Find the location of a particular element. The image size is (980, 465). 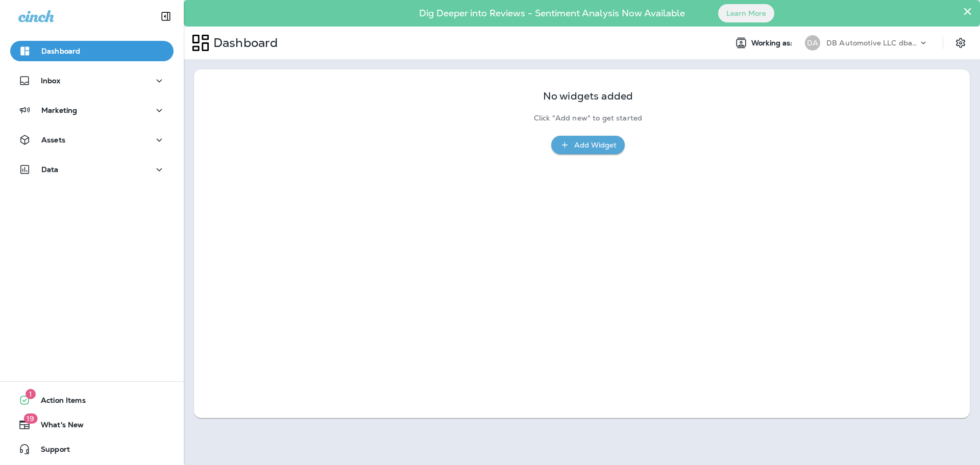

button: Settings is located at coordinates (961, 43).